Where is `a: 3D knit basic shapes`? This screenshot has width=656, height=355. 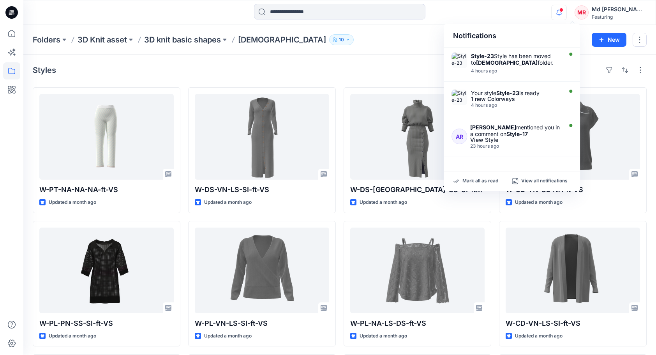
a: 3D knit basic shapes is located at coordinates (182, 40).